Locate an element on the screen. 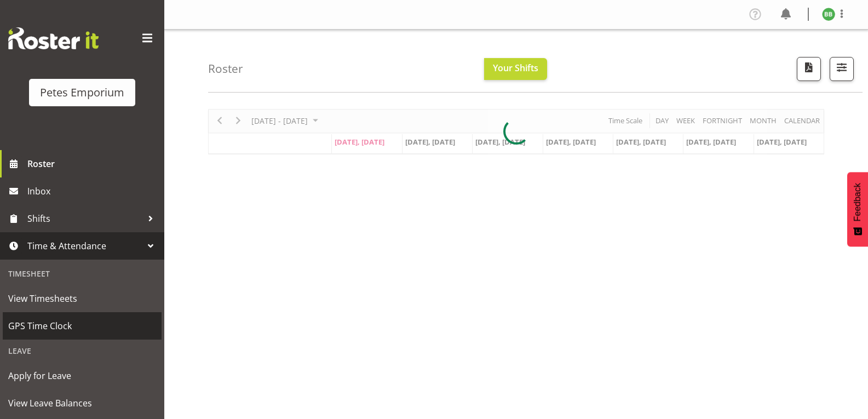 The image size is (868, 419). div: Leave is located at coordinates (82, 350).